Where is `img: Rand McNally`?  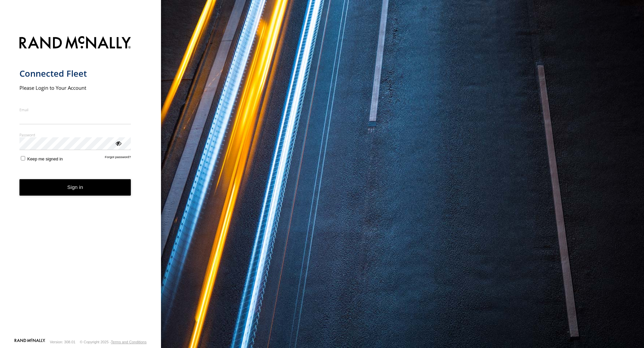 img: Rand McNally is located at coordinates (75, 44).